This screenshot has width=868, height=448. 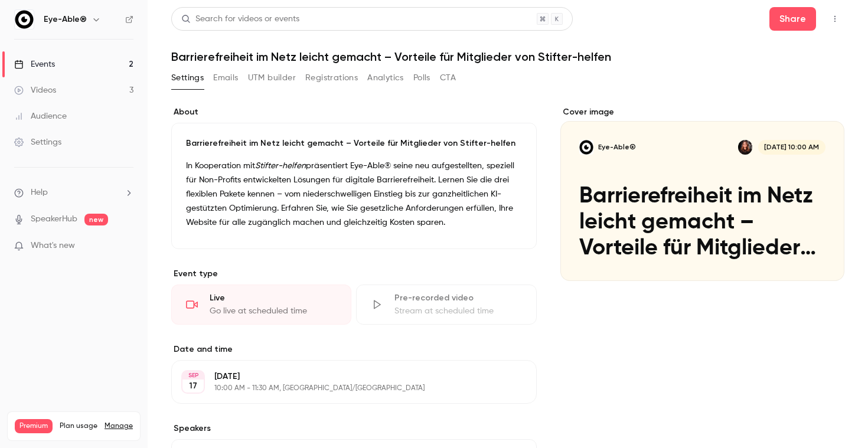 What do you see at coordinates (119, 426) in the screenshot?
I see `a: Manage` at bounding box center [119, 426].